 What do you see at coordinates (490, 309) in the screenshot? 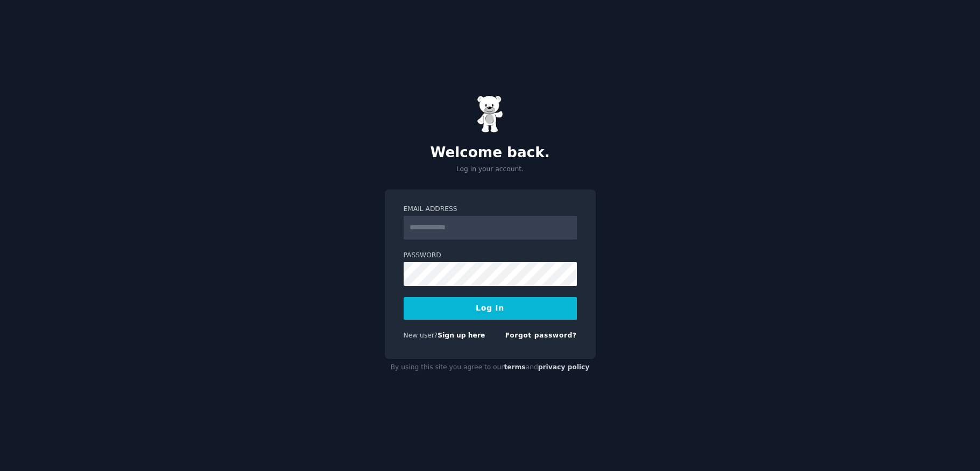
I see `button: Log In` at bounding box center [490, 309].